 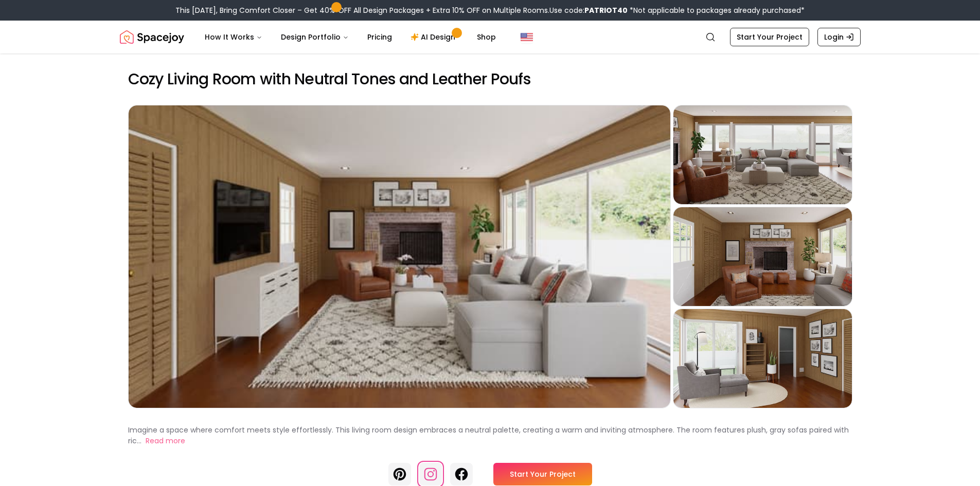 What do you see at coordinates (434, 37) in the screenshot?
I see `a: AI Design` at bounding box center [434, 37].